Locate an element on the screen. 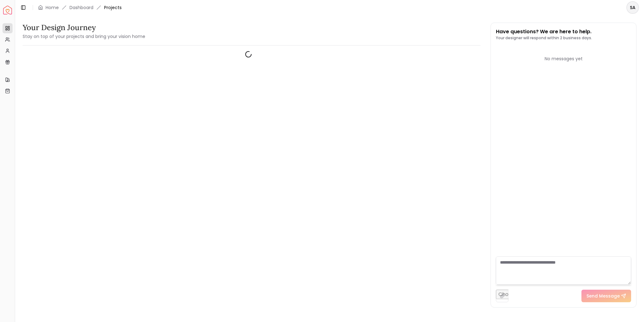  button: SA is located at coordinates (633, 8).